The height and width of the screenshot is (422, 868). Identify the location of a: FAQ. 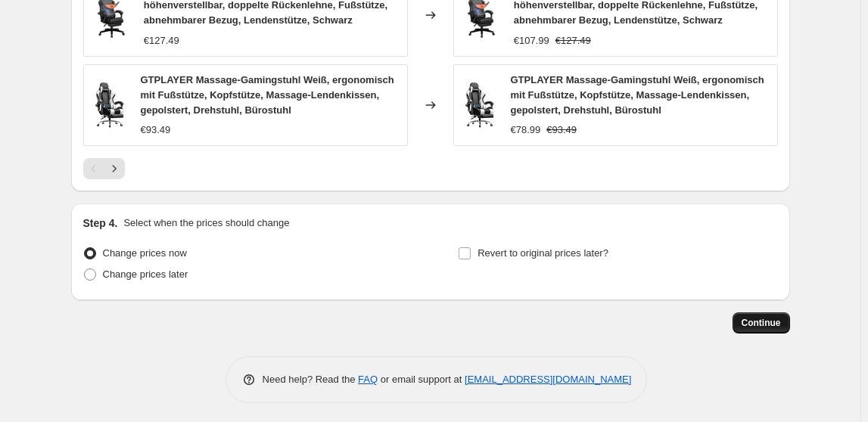
(367, 379).